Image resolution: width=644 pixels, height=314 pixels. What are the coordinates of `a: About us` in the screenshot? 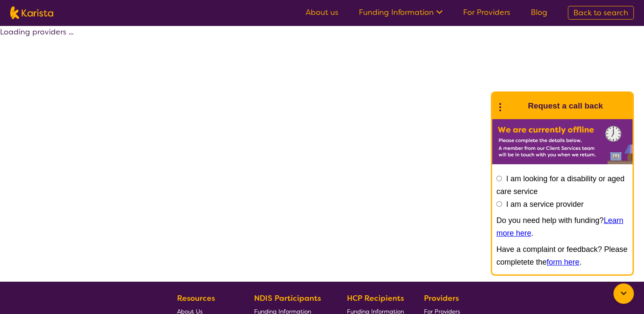 It's located at (322, 12).